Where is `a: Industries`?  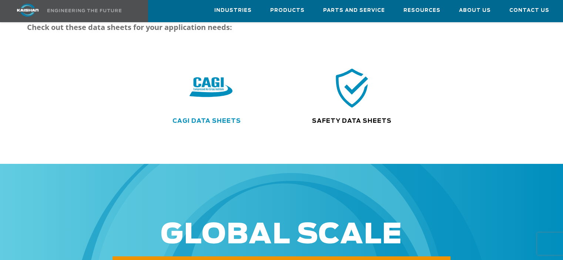 a: Industries is located at coordinates (233, 10).